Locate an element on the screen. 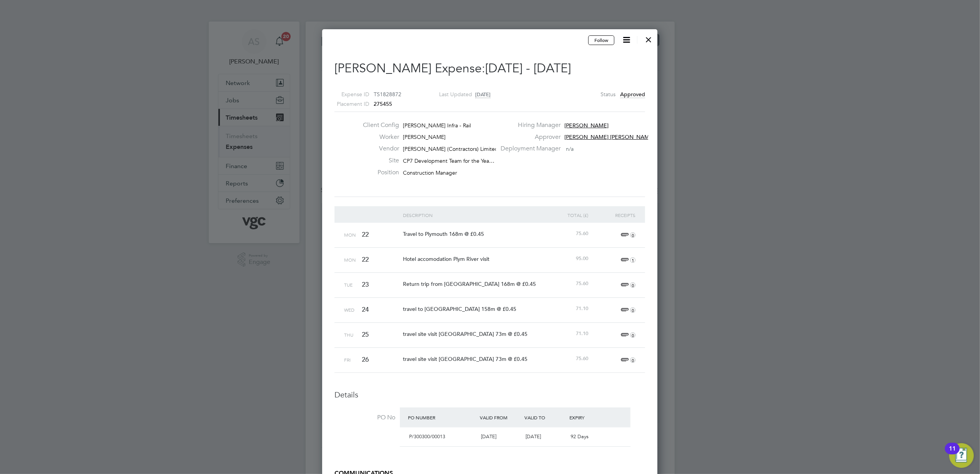 The height and width of the screenshot is (474, 980). label: Approver is located at coordinates (528, 137).